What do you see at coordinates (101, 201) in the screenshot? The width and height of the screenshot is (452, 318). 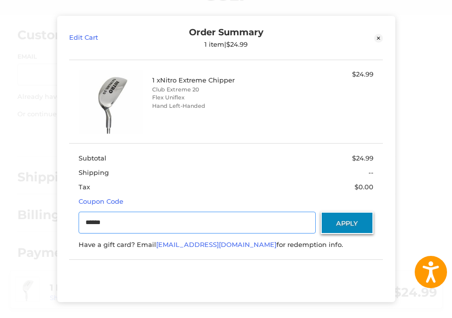 I see `a: Coupon Code` at bounding box center [101, 201].